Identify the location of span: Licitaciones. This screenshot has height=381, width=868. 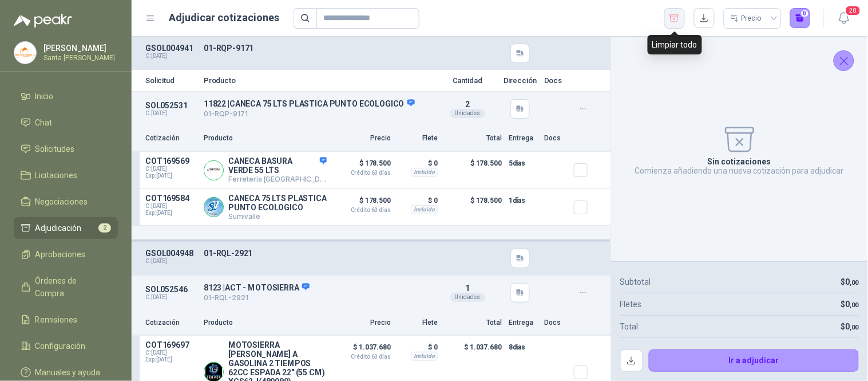
(57, 175).